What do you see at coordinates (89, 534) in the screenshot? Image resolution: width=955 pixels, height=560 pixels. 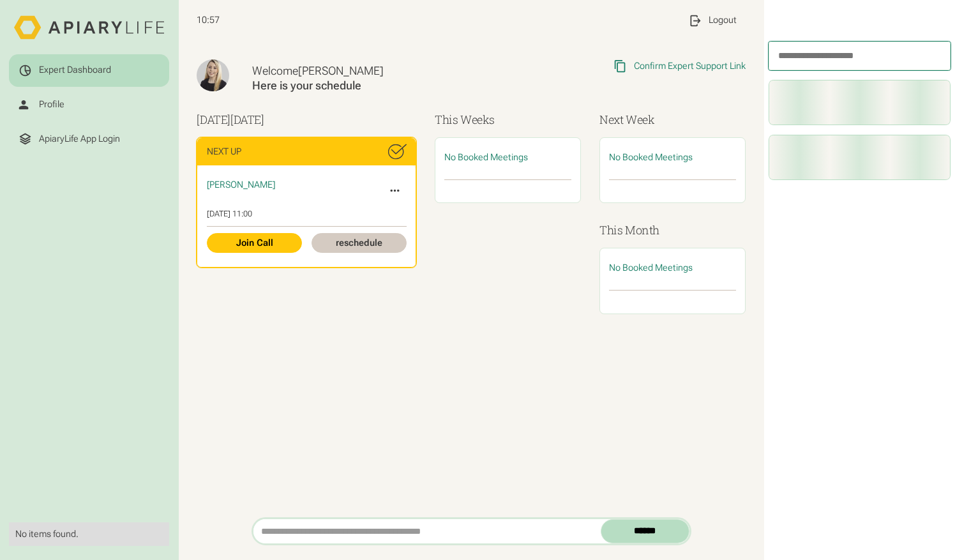 I see `div: No items found.` at bounding box center [89, 534].